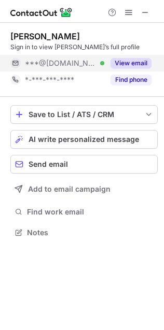 The height and width of the screenshot is (330, 164). I want to click on button: Send email, so click(84, 164).